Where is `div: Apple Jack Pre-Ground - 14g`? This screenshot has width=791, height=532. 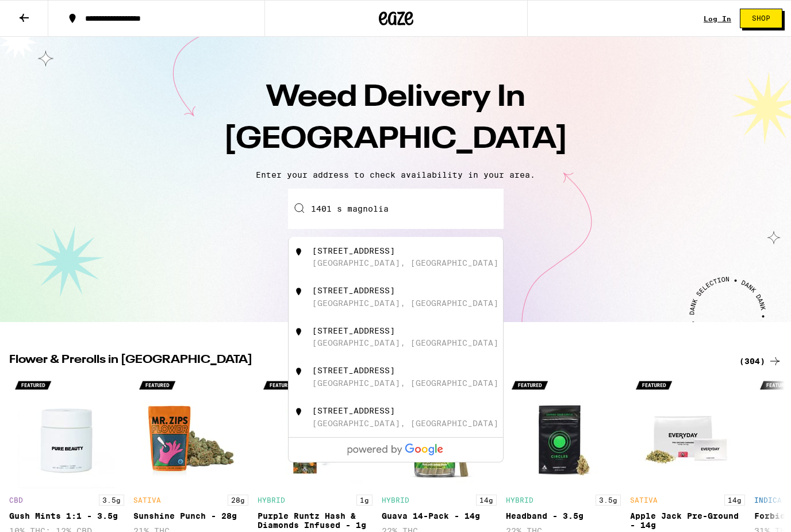
div: Apple Jack Pre-Ground - 14g is located at coordinates (687, 520).